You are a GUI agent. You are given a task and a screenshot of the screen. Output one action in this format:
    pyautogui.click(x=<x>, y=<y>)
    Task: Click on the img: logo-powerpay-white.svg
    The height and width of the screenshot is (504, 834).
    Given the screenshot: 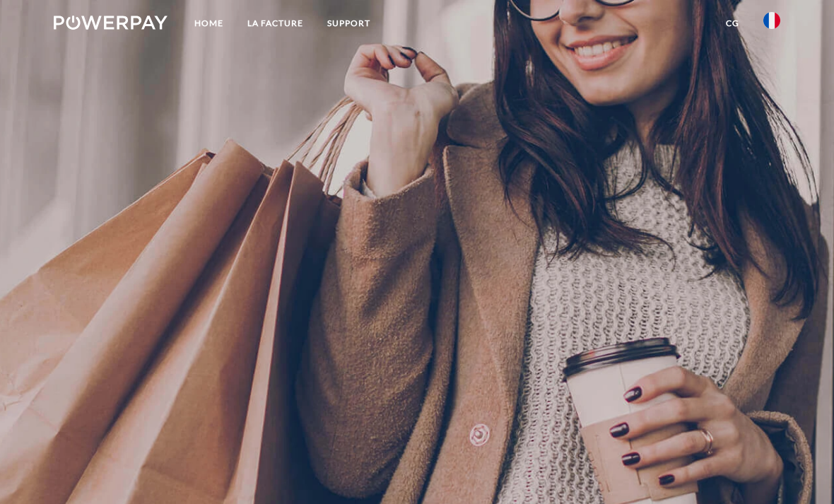 What is the action you would take?
    pyautogui.click(x=110, y=22)
    